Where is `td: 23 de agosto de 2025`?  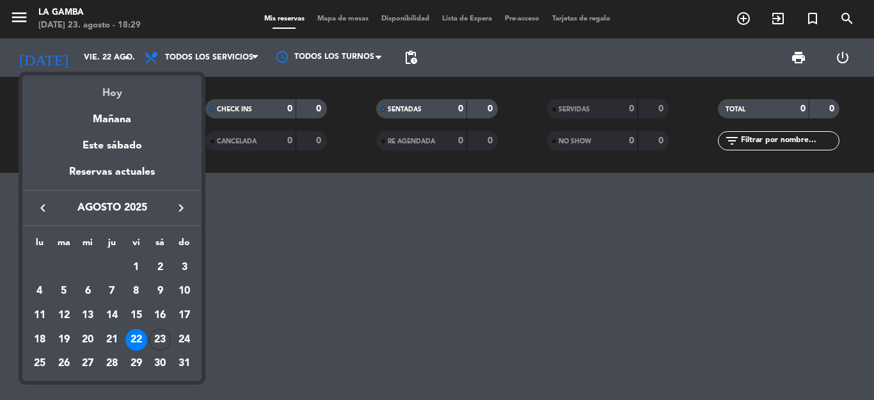 td: 23 de agosto de 2025 is located at coordinates (161, 340).